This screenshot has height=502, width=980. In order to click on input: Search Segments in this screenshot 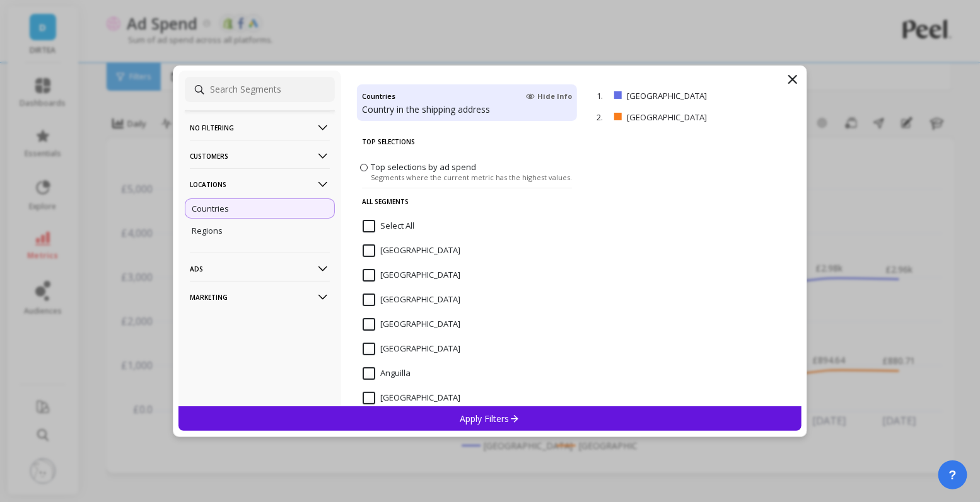, I will do `click(260, 89)`.